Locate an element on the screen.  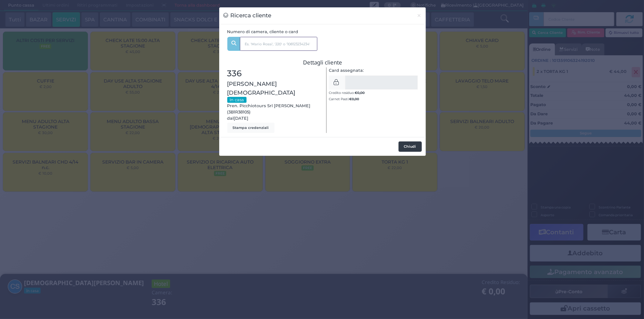
small: Credito residuo: is located at coordinates (346, 92).